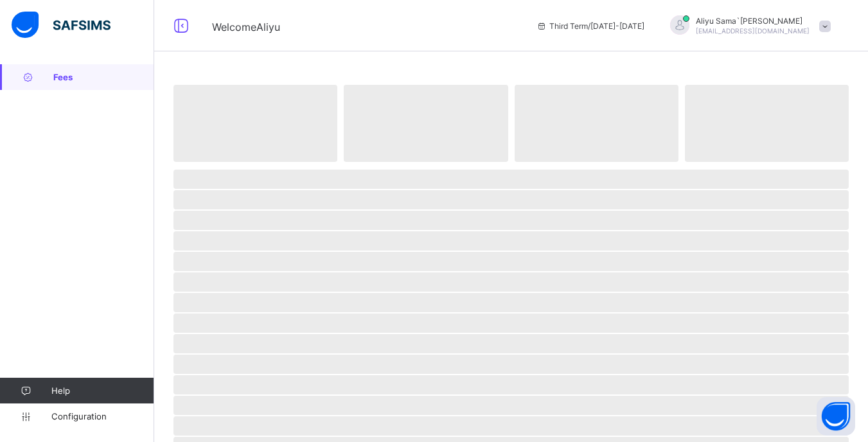 Image resolution: width=868 pixels, height=442 pixels. What do you see at coordinates (590, 26) in the screenshot?
I see `span: session/term information` at bounding box center [590, 26].